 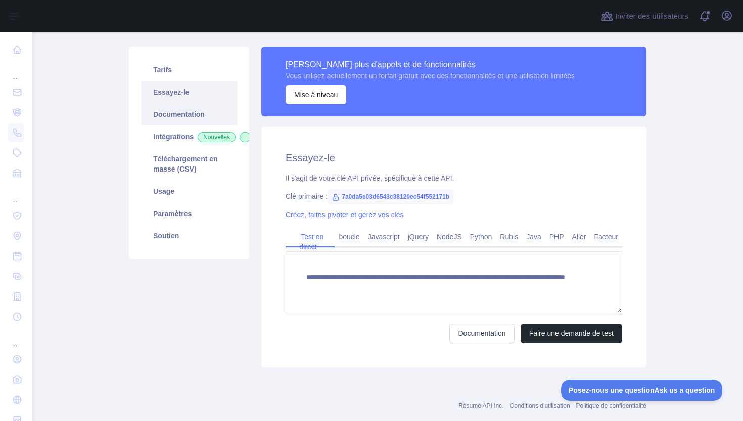 I want to click on font: Test en direct, so click(x=312, y=242).